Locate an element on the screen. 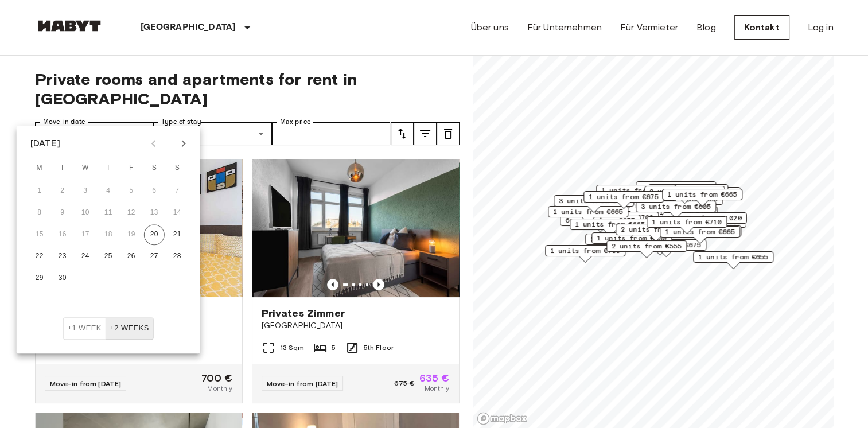 The image size is (868, 428). a: Für Unternehmen is located at coordinates (565, 27).